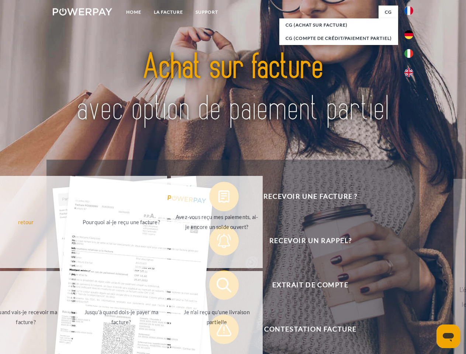 The height and width of the screenshot is (354, 466). I want to click on img: de, so click(409, 35).